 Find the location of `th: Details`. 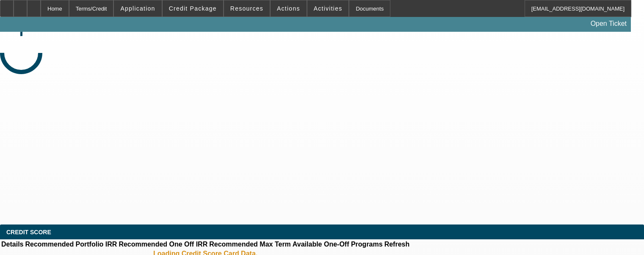

th: Details is located at coordinates (12, 244).